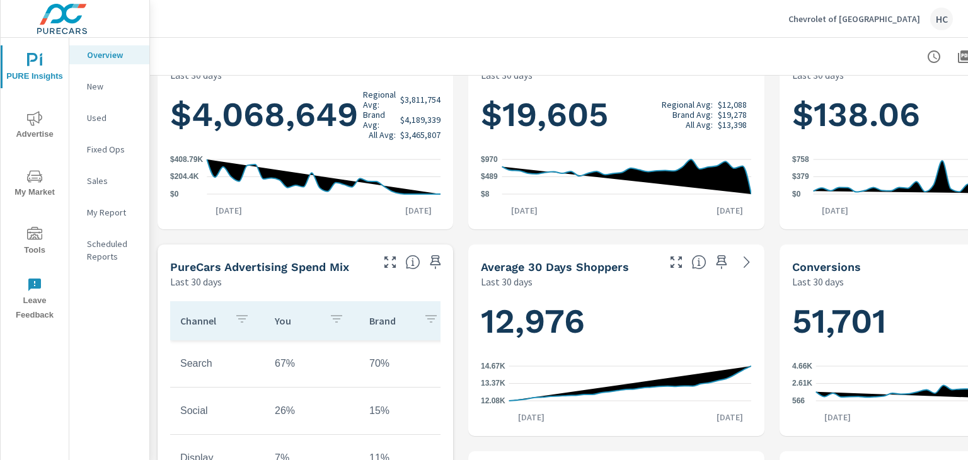  What do you see at coordinates (407, 411) in the screenshot?
I see `td: 15%` at bounding box center [407, 411].